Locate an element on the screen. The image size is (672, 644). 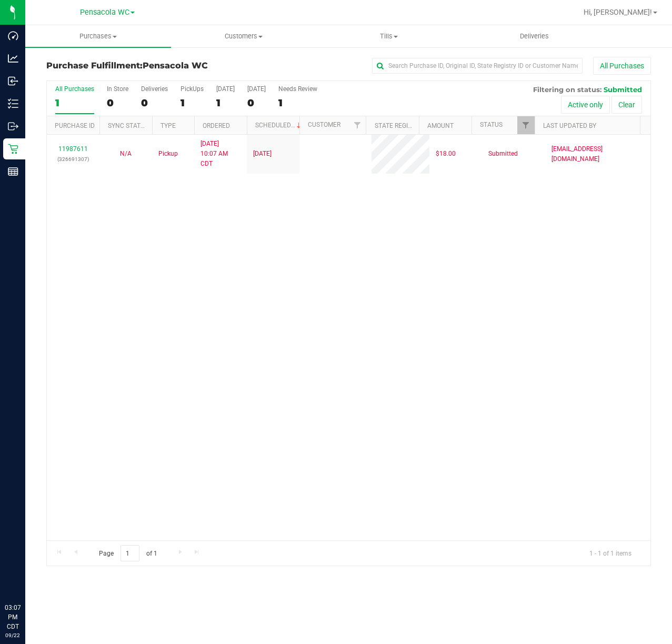
inline-svg: Analytics is located at coordinates (13, 59).